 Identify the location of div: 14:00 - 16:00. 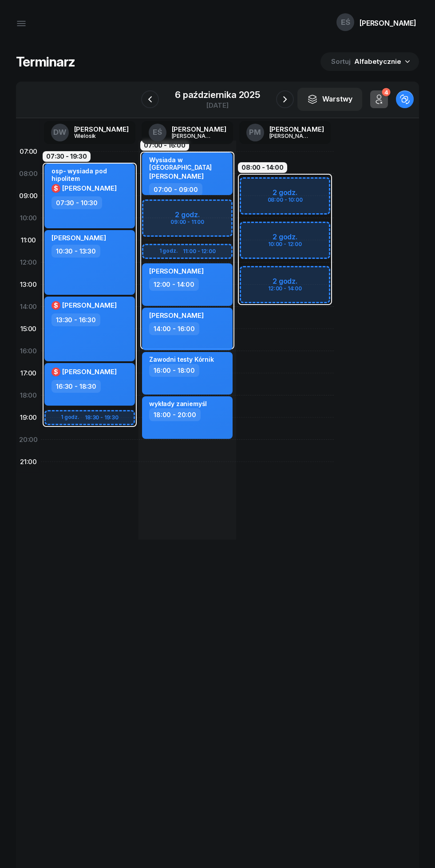
(174, 329).